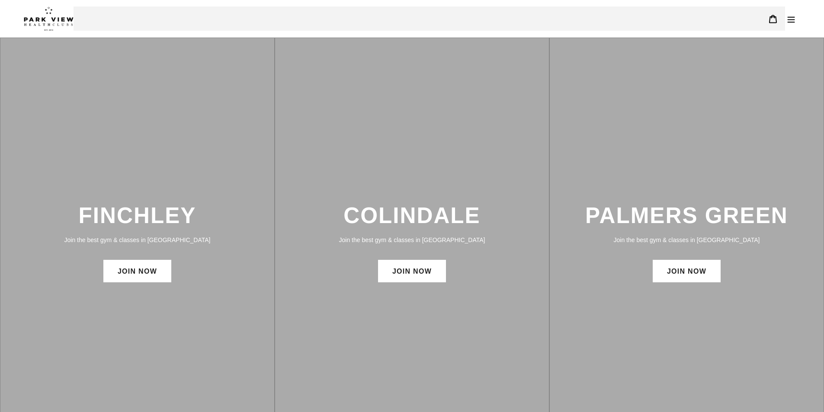 This screenshot has height=412, width=824. Describe the element at coordinates (687, 215) in the screenshot. I see `h3: PALMERS GREEN` at that location.